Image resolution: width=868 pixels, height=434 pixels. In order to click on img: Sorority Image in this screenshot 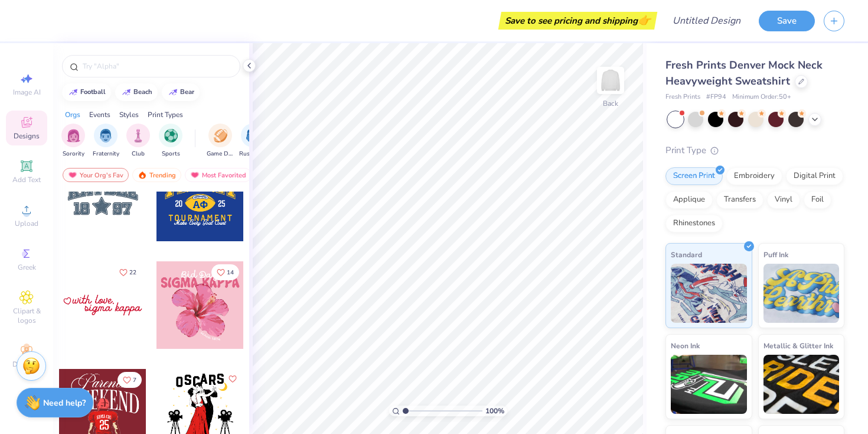, I will do `click(74, 135)`.